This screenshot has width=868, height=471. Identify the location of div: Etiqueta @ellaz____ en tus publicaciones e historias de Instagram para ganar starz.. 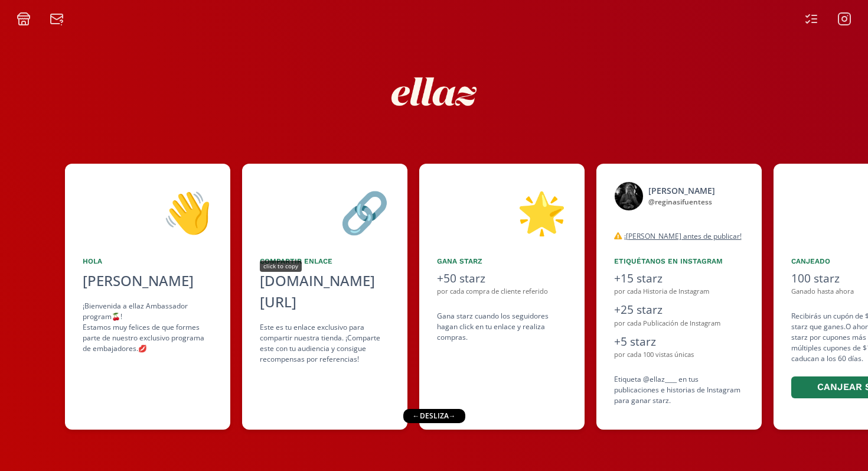
(679, 390).